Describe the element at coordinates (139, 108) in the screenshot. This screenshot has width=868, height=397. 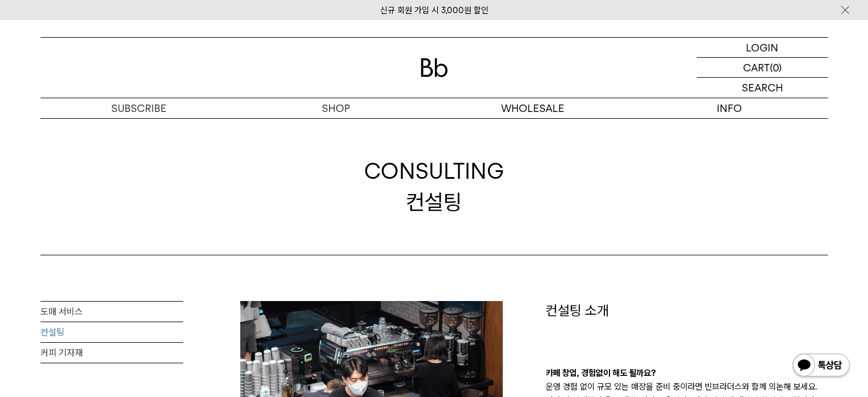
I see `a: SUBSCRIBE` at that location.